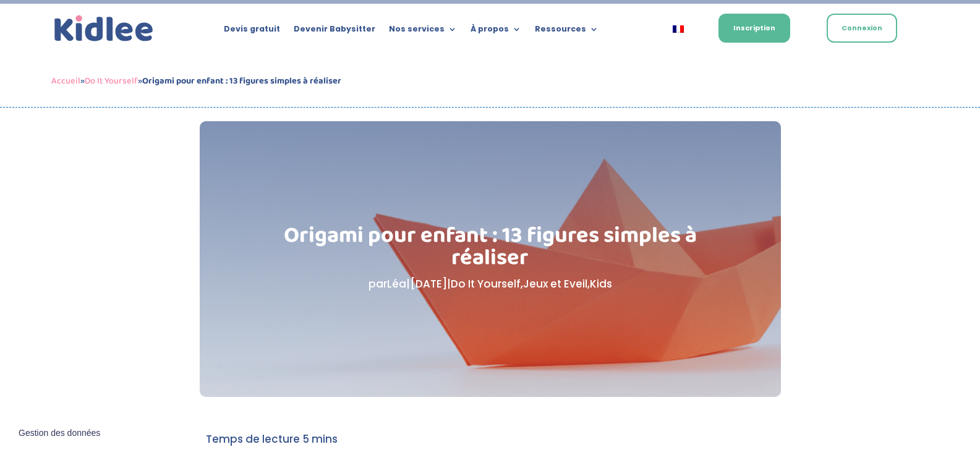 This screenshot has width=980, height=452. Describe the element at coordinates (755, 28) in the screenshot. I see `a: Inscription` at that location.